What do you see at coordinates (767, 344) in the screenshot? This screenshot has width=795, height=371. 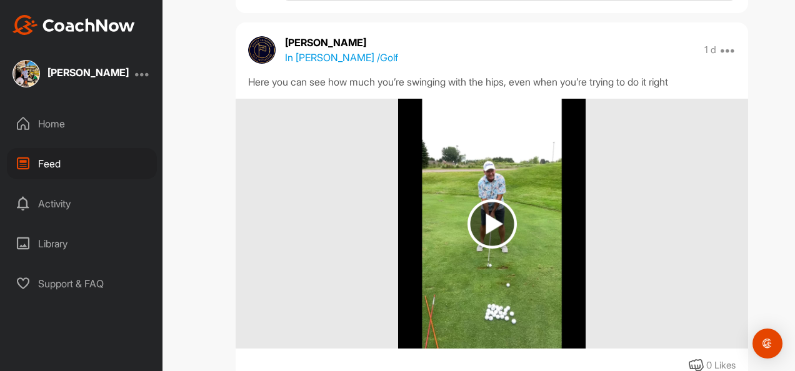 I see `div: Open Intercom Messenger` at bounding box center [767, 344].